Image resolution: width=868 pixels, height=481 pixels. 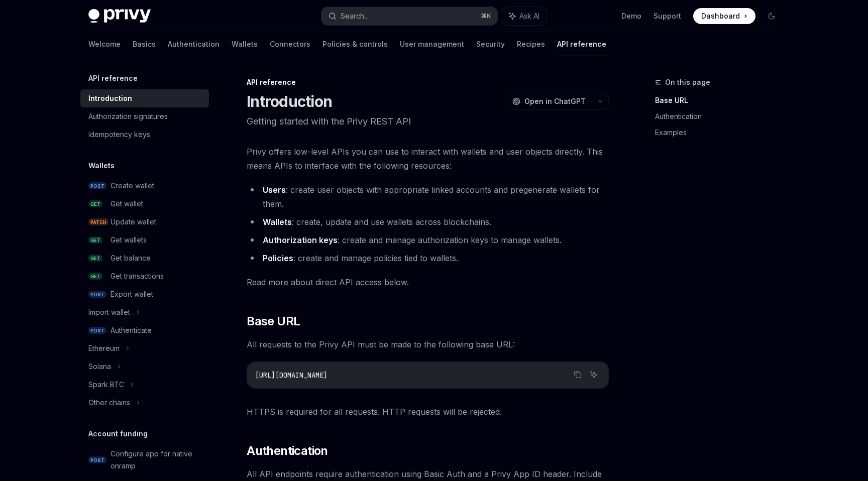 I want to click on img: dark logo, so click(x=120, y=16).